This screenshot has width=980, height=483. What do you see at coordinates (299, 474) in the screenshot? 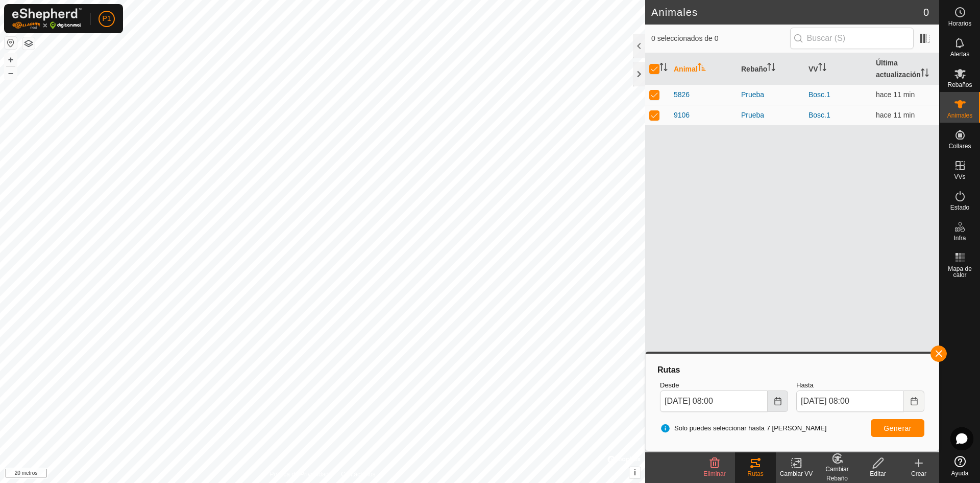
I see `a: Política de Privacidad` at bounding box center [299, 474].